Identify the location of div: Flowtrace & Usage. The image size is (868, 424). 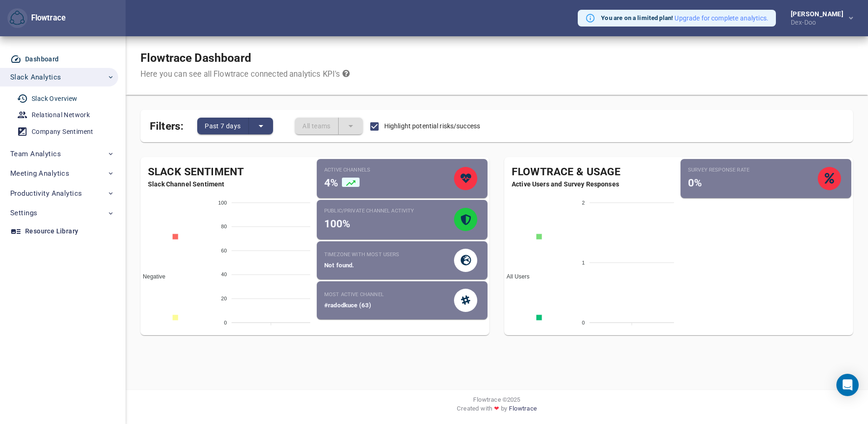
(591, 172).